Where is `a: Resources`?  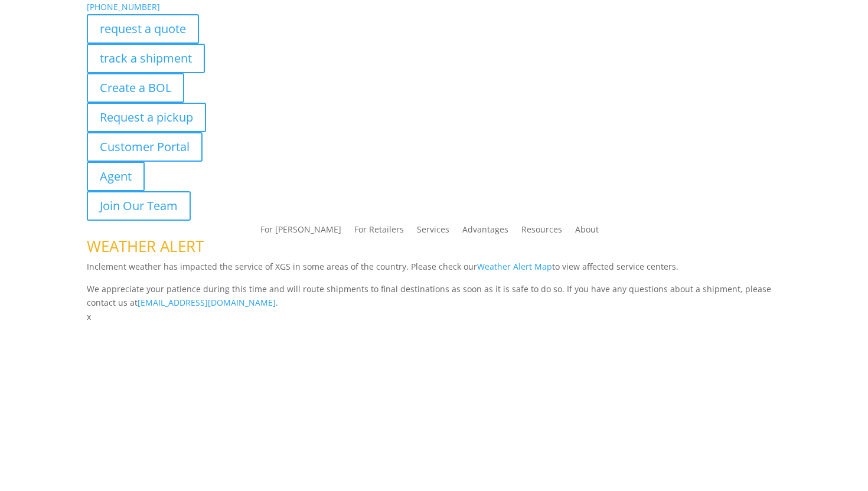
a: Resources is located at coordinates (541, 232).